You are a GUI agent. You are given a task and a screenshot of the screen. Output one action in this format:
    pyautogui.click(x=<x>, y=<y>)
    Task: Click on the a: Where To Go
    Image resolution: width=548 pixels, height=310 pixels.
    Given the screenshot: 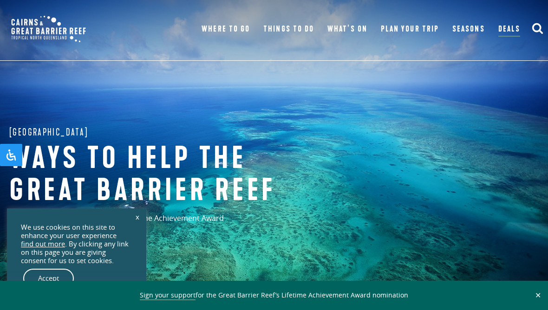 What is the action you would take?
    pyautogui.click(x=225, y=29)
    